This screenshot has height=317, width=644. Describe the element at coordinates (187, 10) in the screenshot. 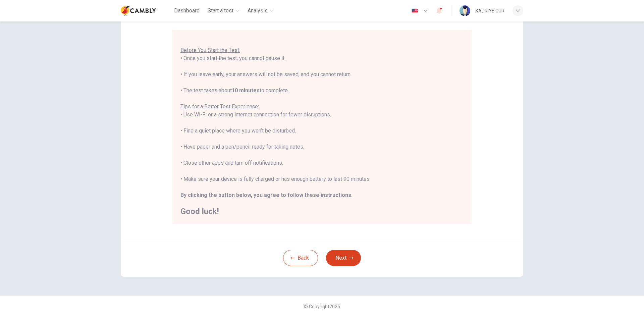

I see `a: Dashboard` at that location.